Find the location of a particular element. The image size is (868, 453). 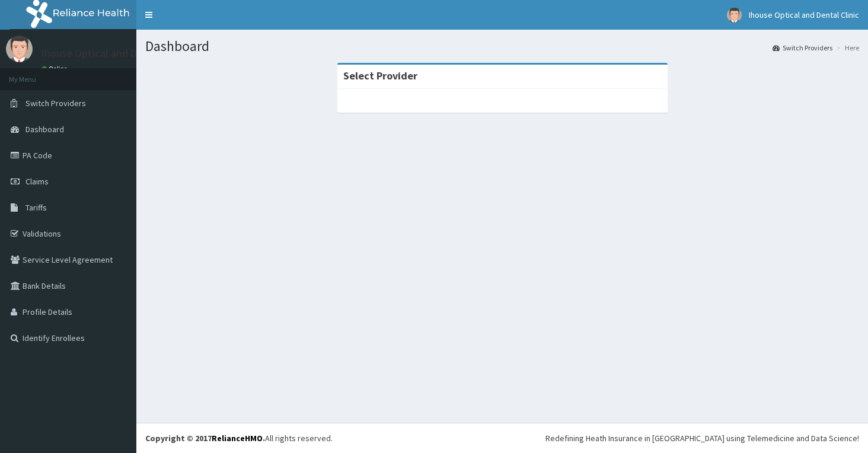

p: Ihouse Optical and Dental Clinic is located at coordinates (115, 54).